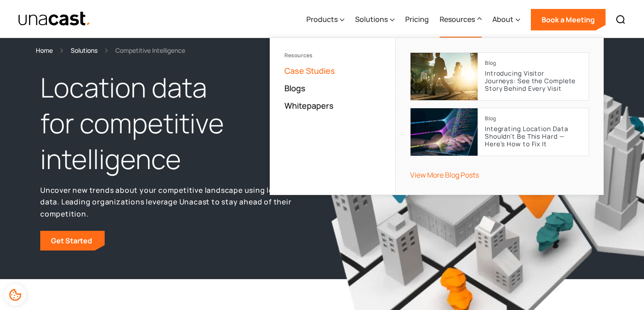 The width and height of the screenshot is (644, 310). What do you see at coordinates (309, 71) in the screenshot?
I see `a: Case Studies` at bounding box center [309, 71].